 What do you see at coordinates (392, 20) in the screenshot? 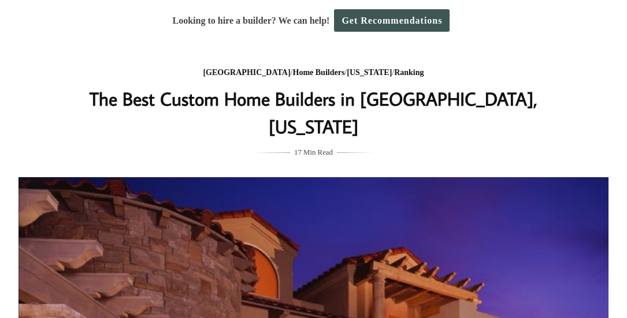
I see `a: Get Recommendations` at bounding box center [392, 20].